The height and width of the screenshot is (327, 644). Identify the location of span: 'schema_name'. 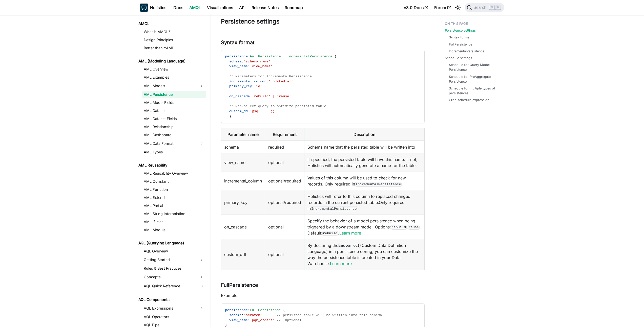
(257, 62).